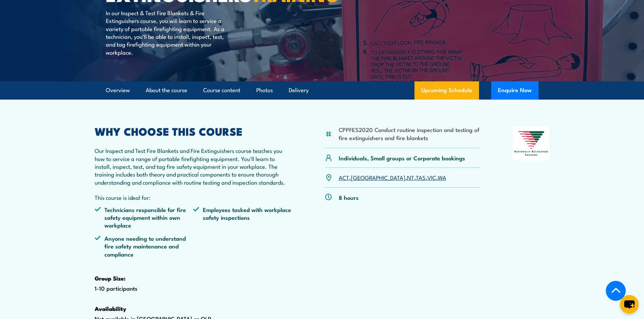 This screenshot has width=644, height=319. Describe the element at coordinates (299, 90) in the screenshot. I see `a: Delivery` at that location.